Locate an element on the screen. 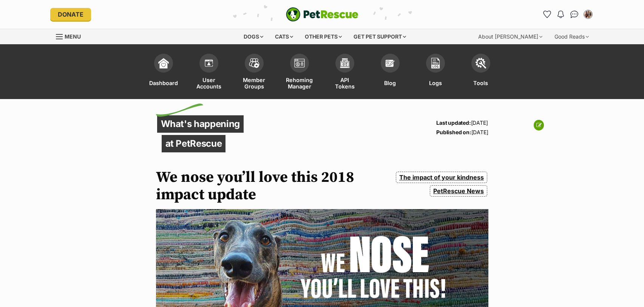 Image resolution: width=644 pixels, height=307 pixels. span: User Accounts is located at coordinates (209, 83).